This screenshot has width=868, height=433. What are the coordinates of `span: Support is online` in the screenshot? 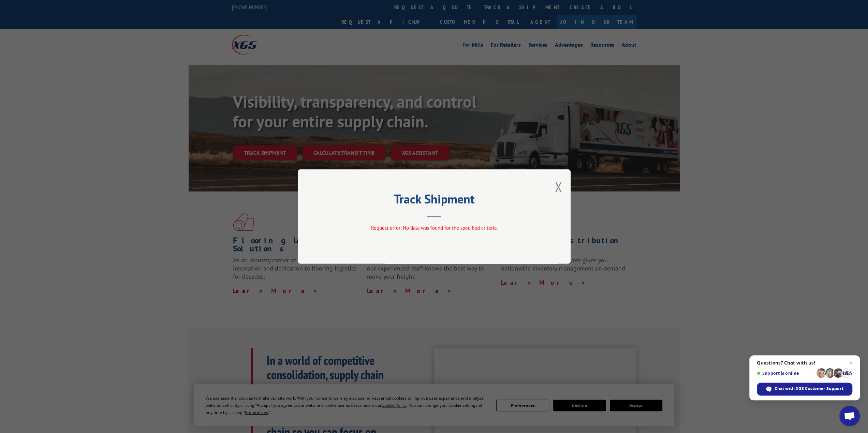 It's located at (786, 373).